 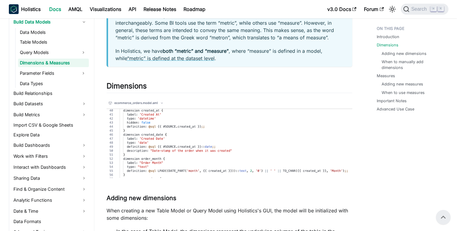 I want to click on nav: Docs sidebar, so click(x=49, y=125).